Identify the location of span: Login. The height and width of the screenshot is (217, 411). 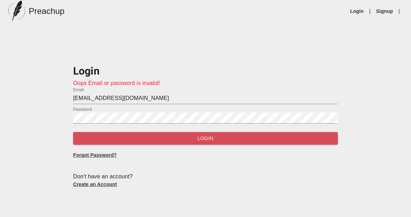
(205, 138).